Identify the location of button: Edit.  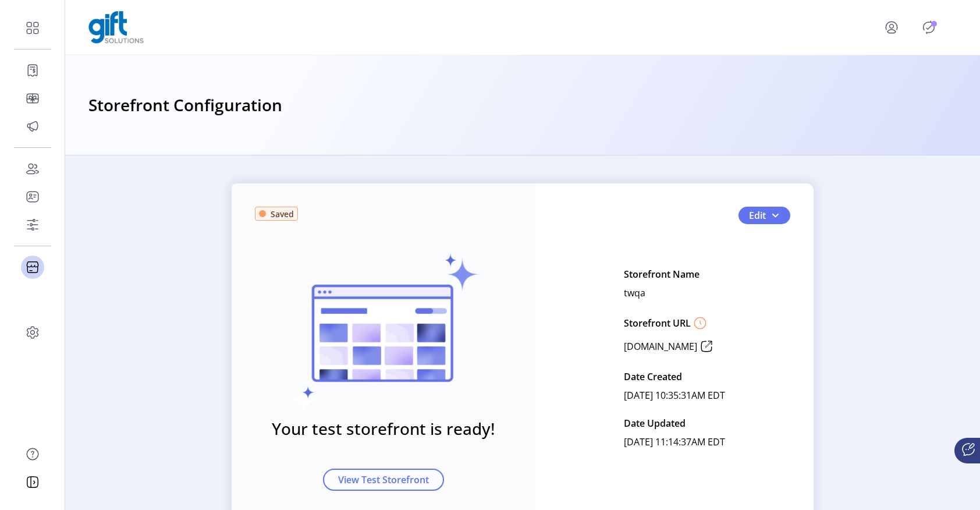
(763, 216).